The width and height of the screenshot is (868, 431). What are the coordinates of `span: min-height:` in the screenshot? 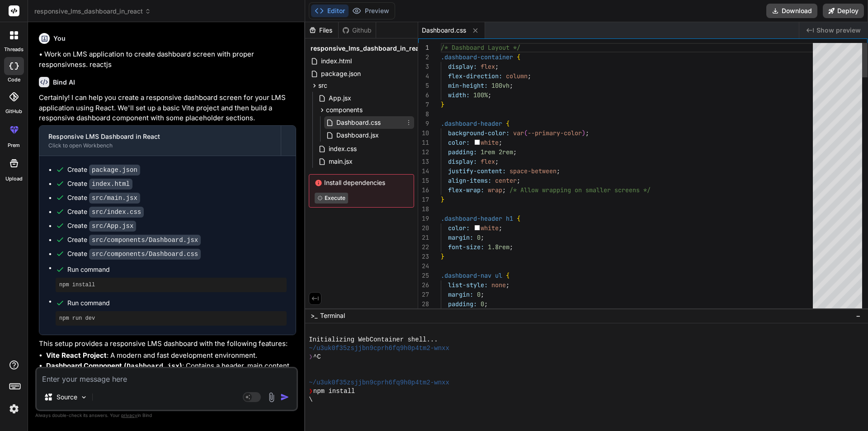 It's located at (468, 85).